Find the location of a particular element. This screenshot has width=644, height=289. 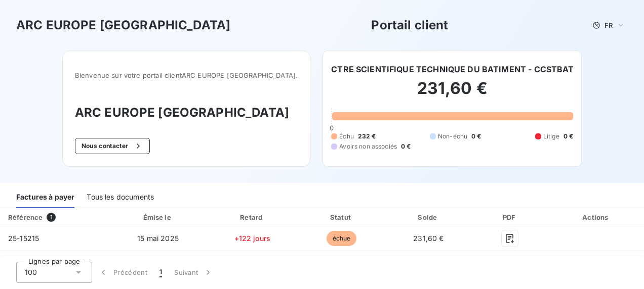

span: 15 mai 2025 is located at coordinates (158, 238).